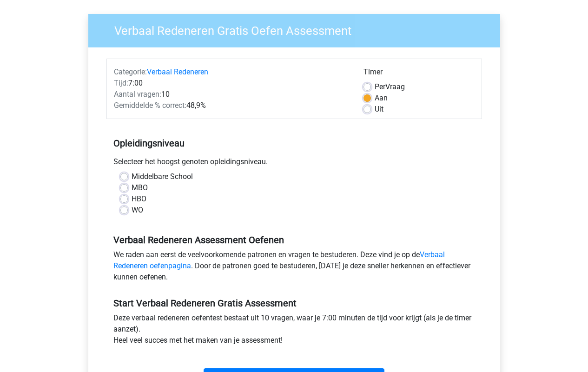  I want to click on h5: Start Verbaal Redeneren Gratis Assessment, so click(295, 303).